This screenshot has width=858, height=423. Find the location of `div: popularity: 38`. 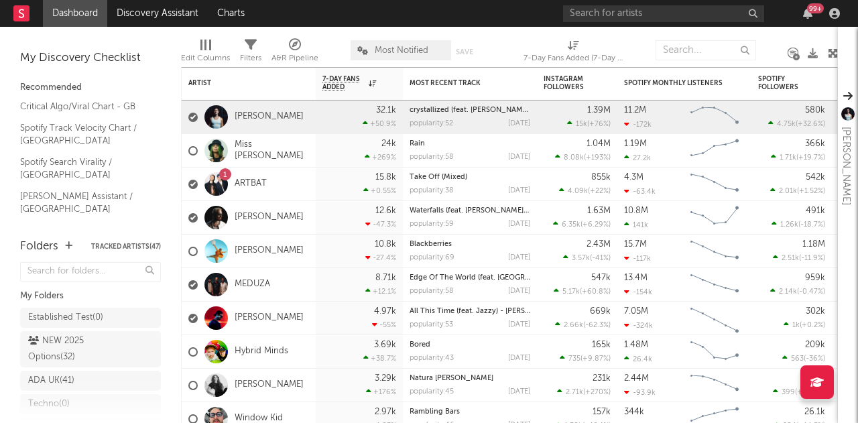

div: popularity: 38 is located at coordinates (432, 190).